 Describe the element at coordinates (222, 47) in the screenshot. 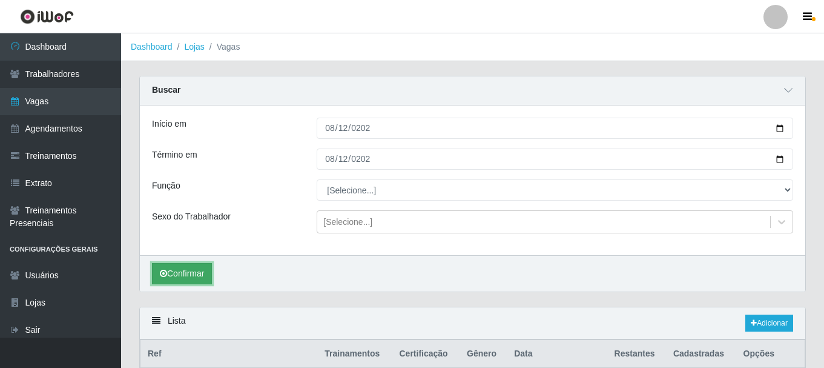

I see `li: Vagas` at that location.